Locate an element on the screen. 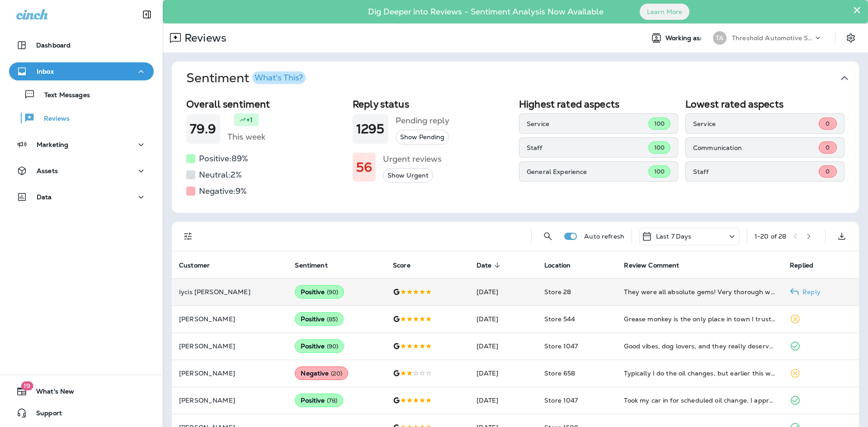 The height and width of the screenshot is (427, 868). h2: Overall sentiment is located at coordinates (266, 104).